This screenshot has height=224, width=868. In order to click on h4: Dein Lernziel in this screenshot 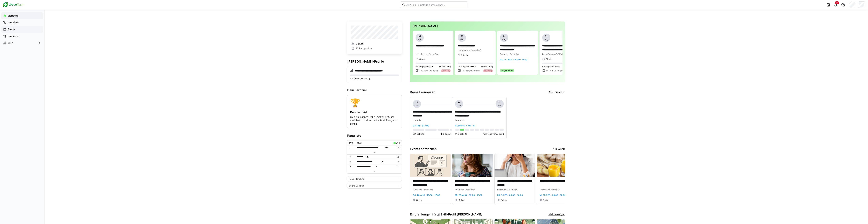, I will do `click(375, 112)`.